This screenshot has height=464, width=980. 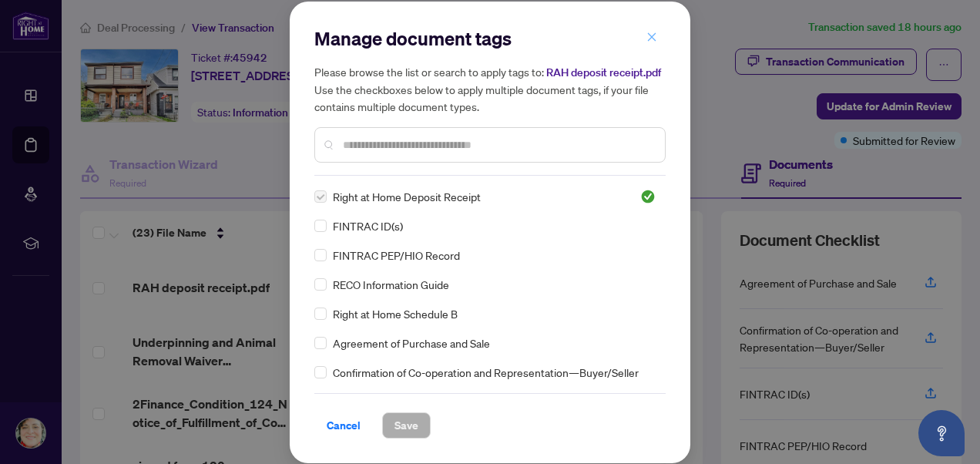 What do you see at coordinates (411, 344) in the screenshot?
I see `span: Agreement of Purchase and Sale` at bounding box center [411, 344].